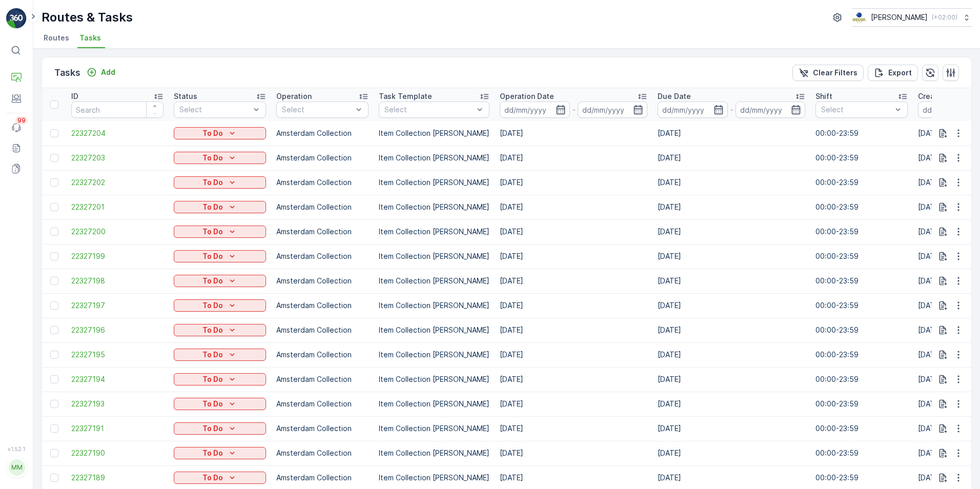 The image size is (980, 489). What do you see at coordinates (117, 207) in the screenshot?
I see `span: 22327201` at bounding box center [117, 207].